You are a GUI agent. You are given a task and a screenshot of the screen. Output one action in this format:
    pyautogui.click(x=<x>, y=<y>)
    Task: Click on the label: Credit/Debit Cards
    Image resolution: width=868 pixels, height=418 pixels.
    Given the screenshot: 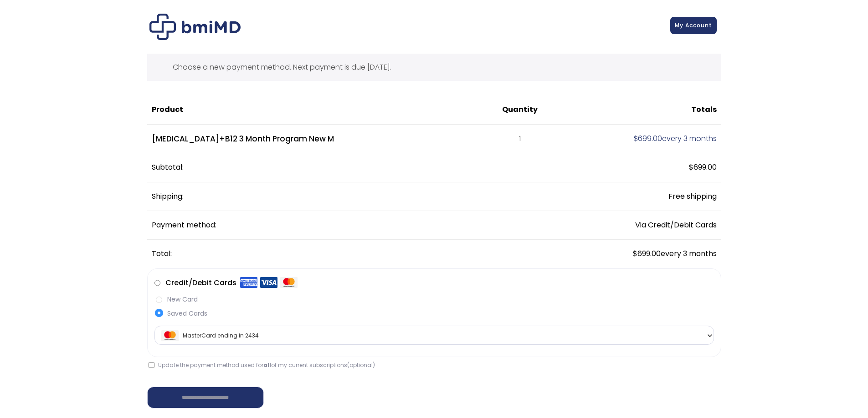 What is the action you would take?
    pyautogui.click(x=232, y=283)
    